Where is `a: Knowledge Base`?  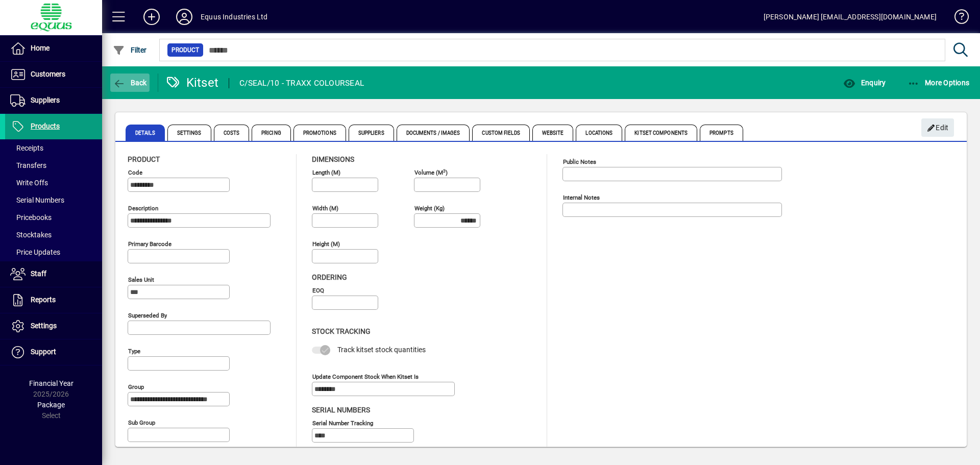
a: Knowledge Base is located at coordinates (957, 18).